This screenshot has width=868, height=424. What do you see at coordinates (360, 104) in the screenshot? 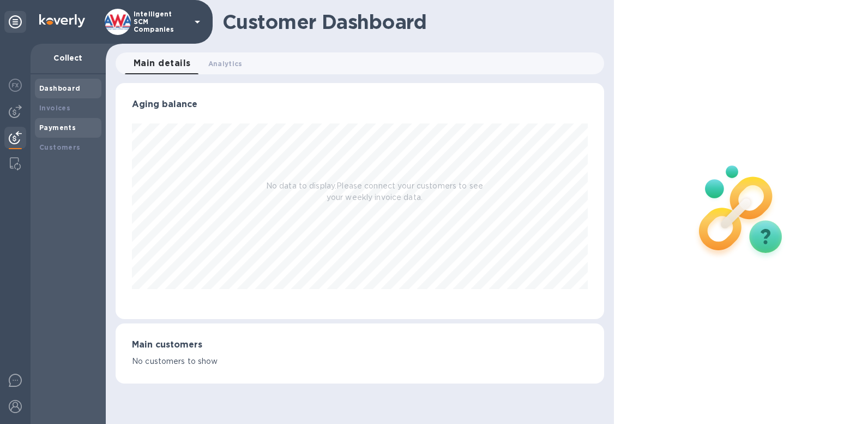
I see `h3: Aging balance` at bounding box center [360, 104].